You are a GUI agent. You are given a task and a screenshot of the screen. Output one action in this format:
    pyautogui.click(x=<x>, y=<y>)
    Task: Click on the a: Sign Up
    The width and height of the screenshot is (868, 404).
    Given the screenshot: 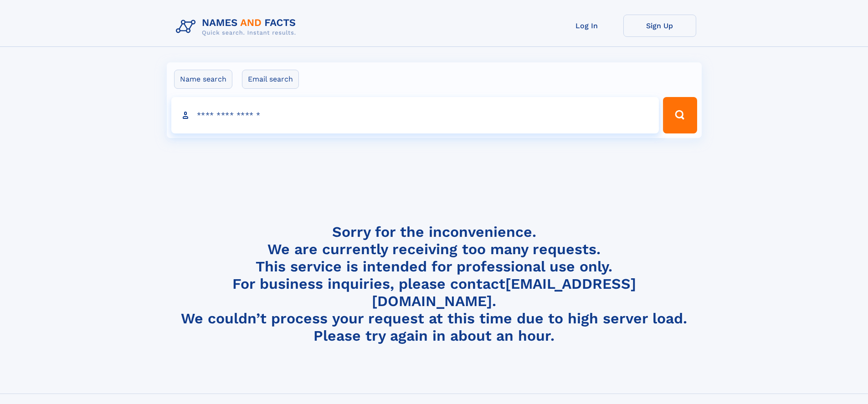 What is the action you would take?
    pyautogui.click(x=660, y=25)
    